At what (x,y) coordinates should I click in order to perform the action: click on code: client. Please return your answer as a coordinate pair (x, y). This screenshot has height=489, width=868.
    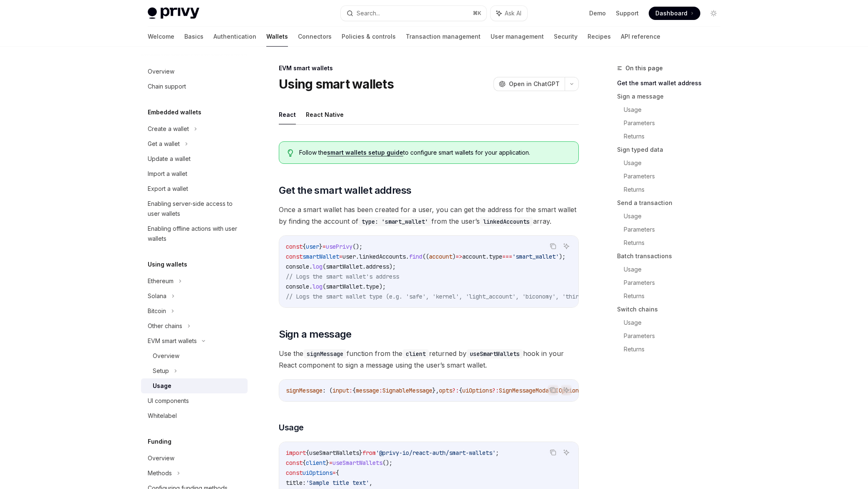
    Looking at the image, I should click on (416, 354).